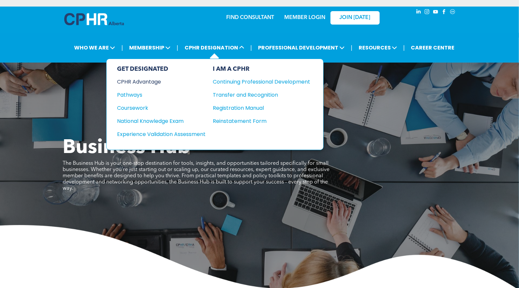 The height and width of the screenshot is (288, 519). Describe the element at coordinates (157, 134) in the screenshot. I see `div: Experience Validation Assessment` at that location.